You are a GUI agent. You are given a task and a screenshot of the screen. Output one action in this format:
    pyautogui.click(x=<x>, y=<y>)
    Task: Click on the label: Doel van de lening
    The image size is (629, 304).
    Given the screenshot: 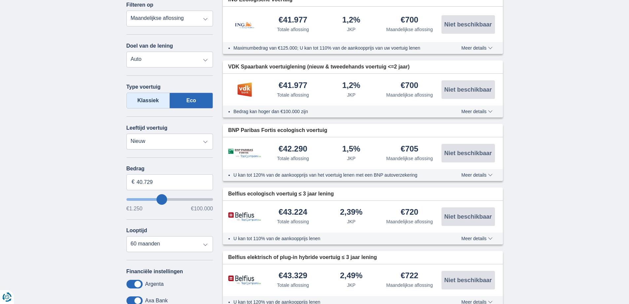 What is the action you would take?
    pyautogui.click(x=150, y=46)
    